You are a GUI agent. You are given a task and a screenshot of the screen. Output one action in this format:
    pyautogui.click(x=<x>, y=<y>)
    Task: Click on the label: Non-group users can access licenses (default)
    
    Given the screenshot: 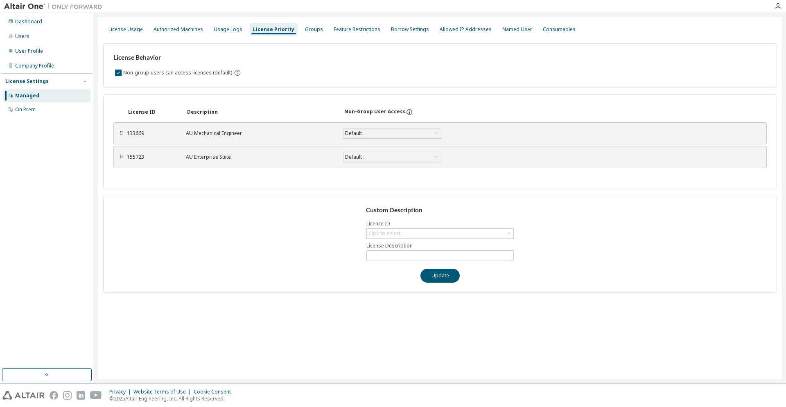 What is the action you would take?
    pyautogui.click(x=179, y=73)
    